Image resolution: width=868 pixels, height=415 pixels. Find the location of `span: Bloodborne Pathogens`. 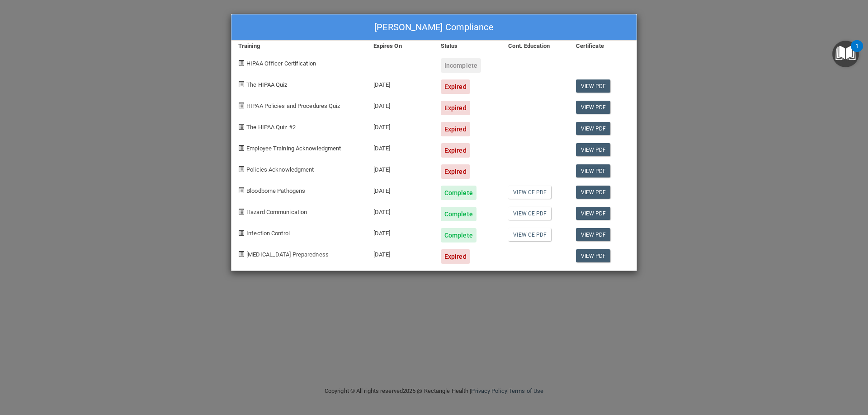

span: Bloodborne Pathogens is located at coordinates (276, 190).